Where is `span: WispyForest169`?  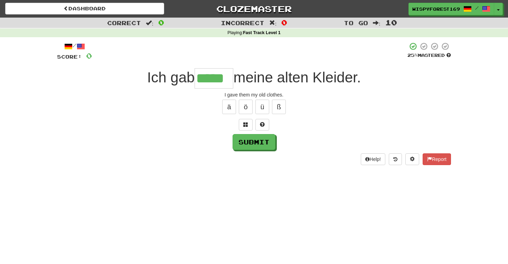
span: WispyForest169 is located at coordinates (436, 9).